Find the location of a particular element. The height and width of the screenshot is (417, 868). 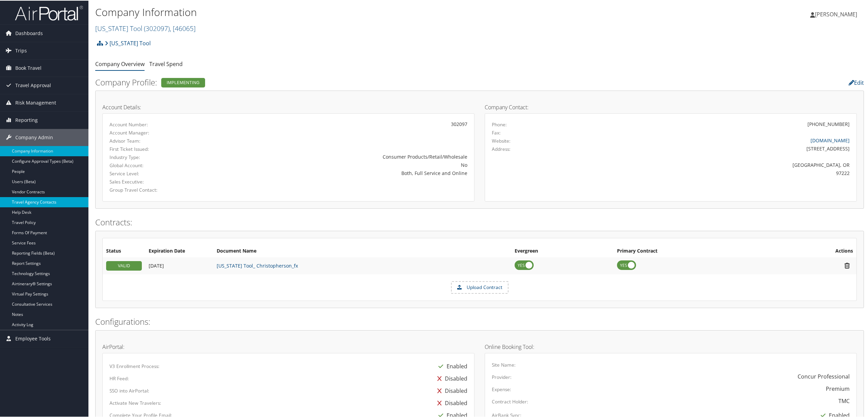

th: Primary Contract is located at coordinates (694, 250).